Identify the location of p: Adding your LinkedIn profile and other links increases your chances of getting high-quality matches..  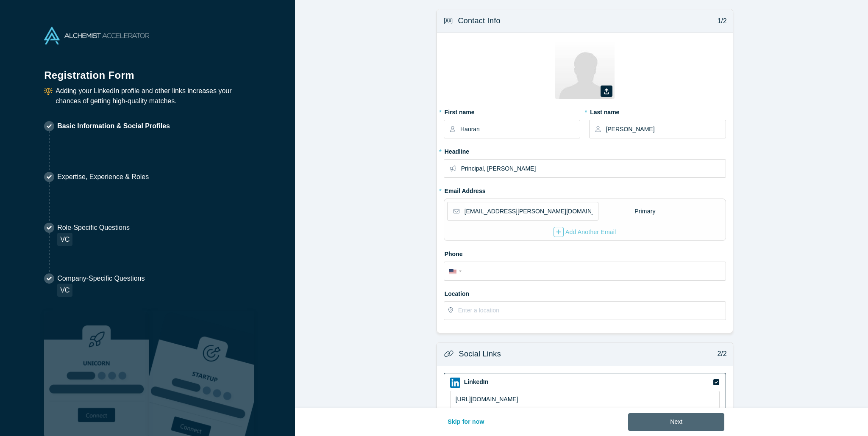
(153, 96).